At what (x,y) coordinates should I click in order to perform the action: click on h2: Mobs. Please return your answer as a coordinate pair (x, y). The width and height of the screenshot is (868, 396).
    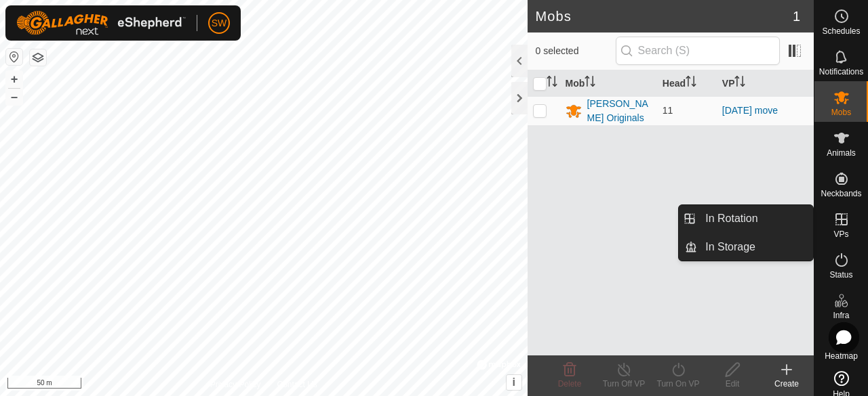
    Looking at the image, I should click on (664, 16).